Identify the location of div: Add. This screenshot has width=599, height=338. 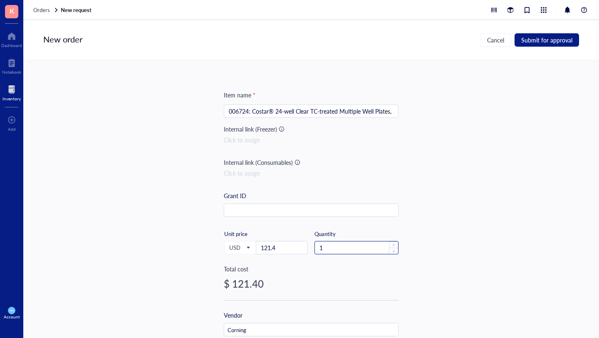
(12, 129).